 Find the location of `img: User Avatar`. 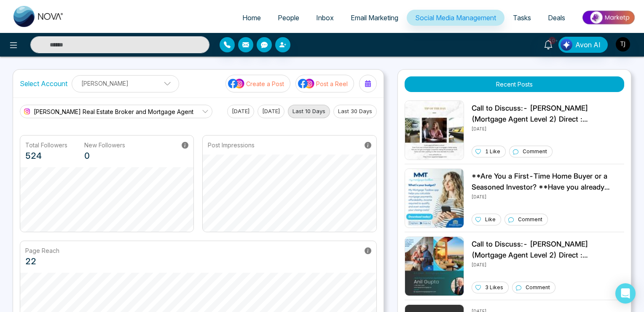

img: User Avatar is located at coordinates (623, 44).